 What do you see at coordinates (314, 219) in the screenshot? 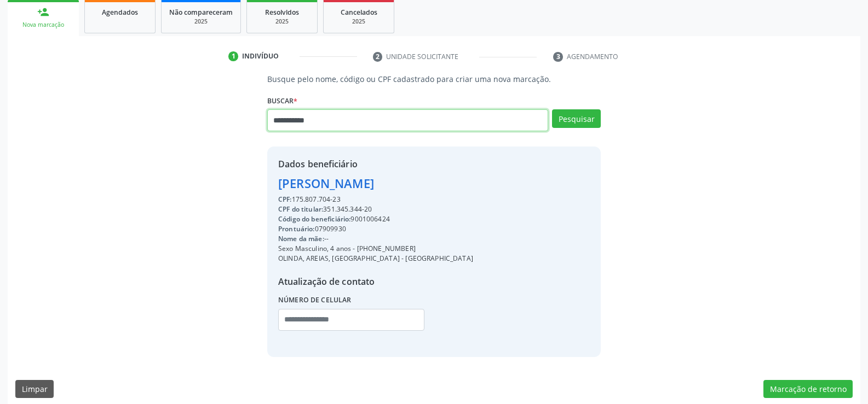
I see `span: Código do beneficiário:` at bounding box center [314, 219].